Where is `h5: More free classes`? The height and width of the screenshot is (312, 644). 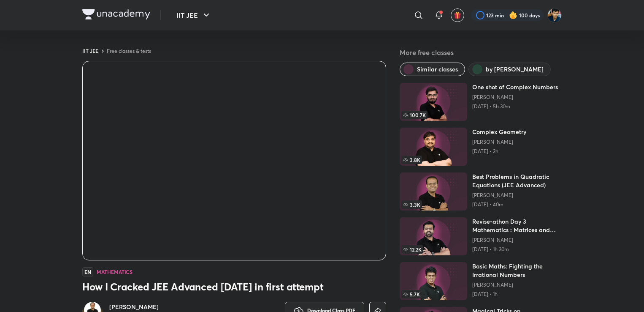 h5: More free classes is located at coordinates (481, 52).